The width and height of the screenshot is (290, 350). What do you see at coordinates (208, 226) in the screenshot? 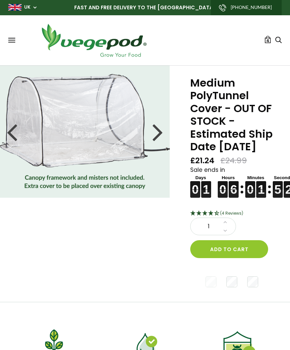
I see `span: 1` at bounding box center [208, 226].